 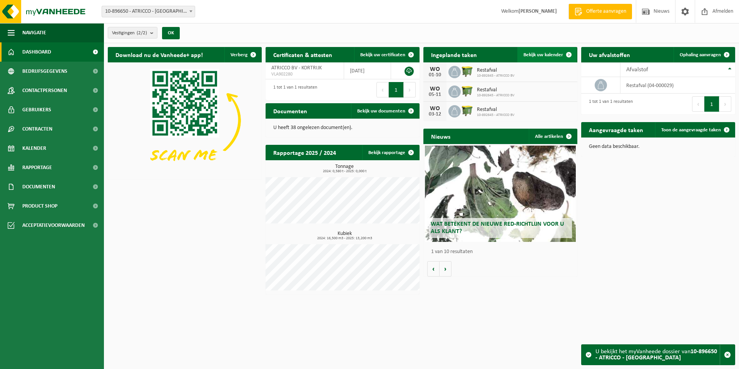 What do you see at coordinates (435, 114) in the screenshot?
I see `div: 03-12` at bounding box center [435, 114].